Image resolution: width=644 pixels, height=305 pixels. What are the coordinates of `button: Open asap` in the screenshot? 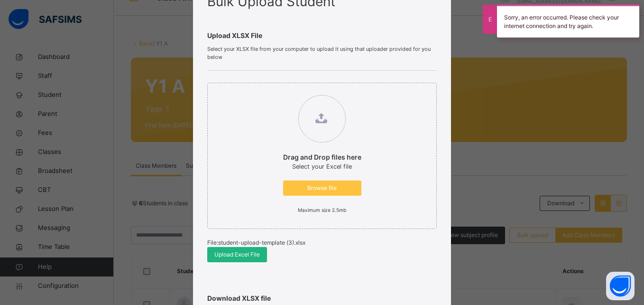 It's located at (621, 286).